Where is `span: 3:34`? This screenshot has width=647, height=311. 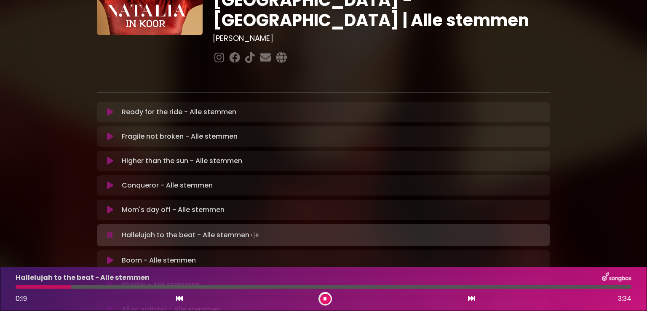 span: 3:34 is located at coordinates (625, 299).